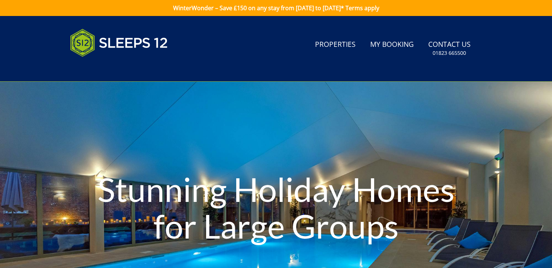 This screenshot has width=552, height=268. Describe the element at coordinates (119, 43) in the screenshot. I see `img: Sleeps 12` at that location.